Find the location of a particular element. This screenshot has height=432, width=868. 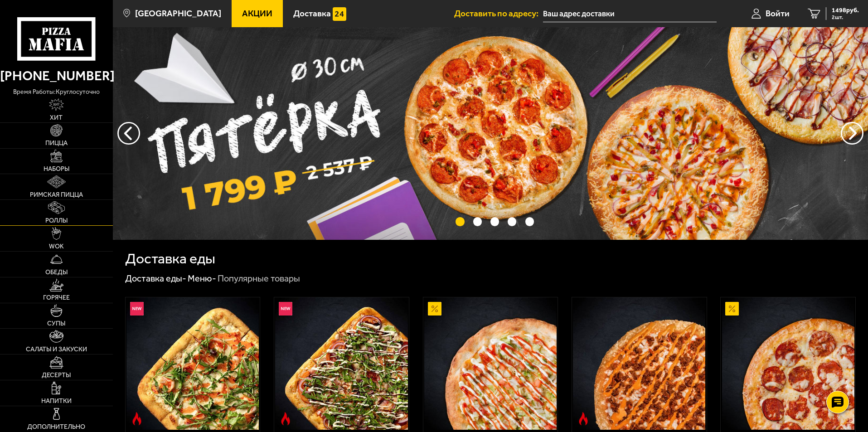

span: Десерты is located at coordinates (56, 375).